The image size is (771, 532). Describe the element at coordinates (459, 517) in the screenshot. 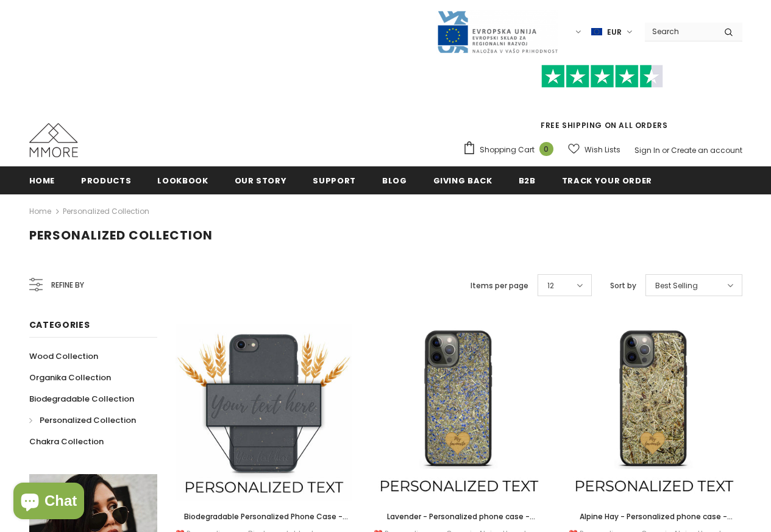

I see `a: Lavender - Personalized phone case - Personalized gift` at that location.